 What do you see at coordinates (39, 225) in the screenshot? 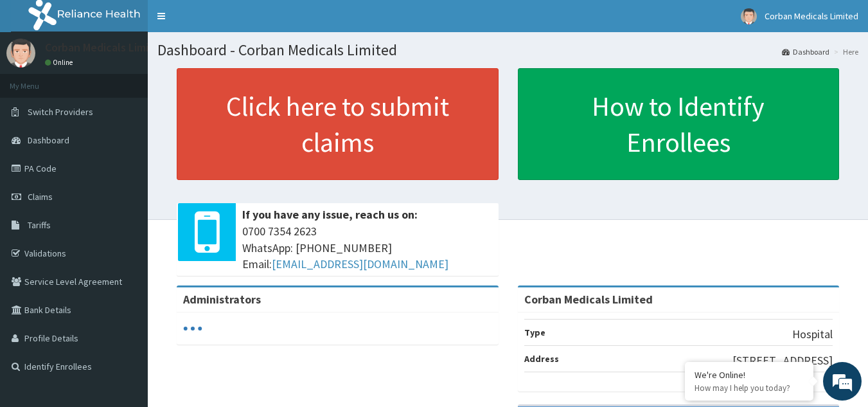
I see `span: Tariffs` at bounding box center [39, 225].